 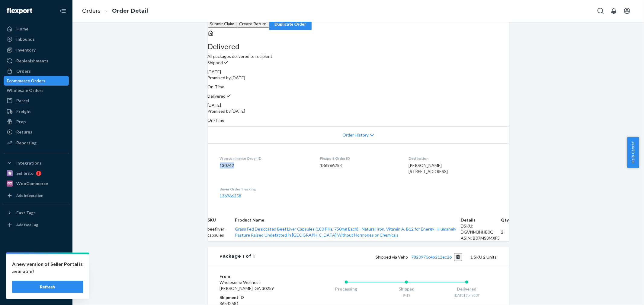 I want to click on ol: breadcrumbs, so click(x=115, y=11).